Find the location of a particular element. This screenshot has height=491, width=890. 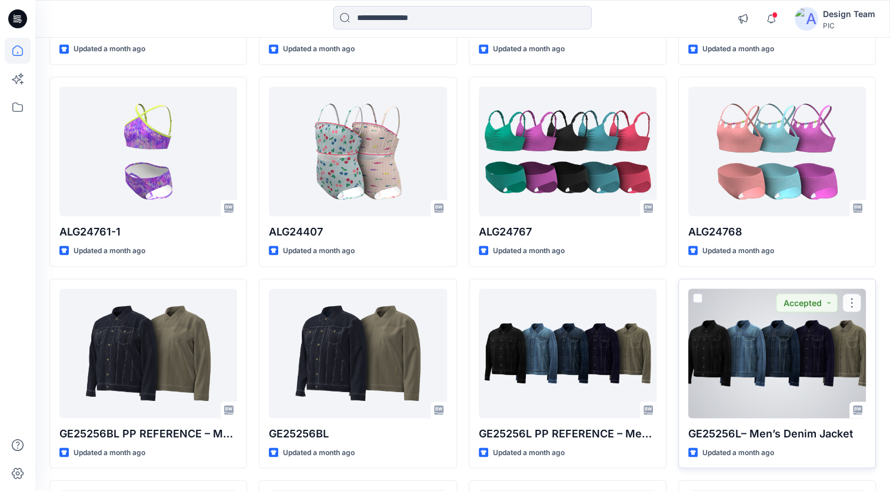

p: GE25256L PP REFERENCE – Men’s Denim Jacket is located at coordinates (568, 433).